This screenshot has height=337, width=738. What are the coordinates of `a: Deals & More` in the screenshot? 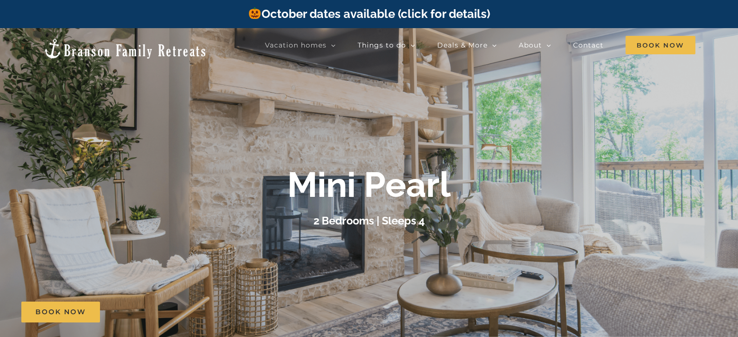 It's located at (466, 45).